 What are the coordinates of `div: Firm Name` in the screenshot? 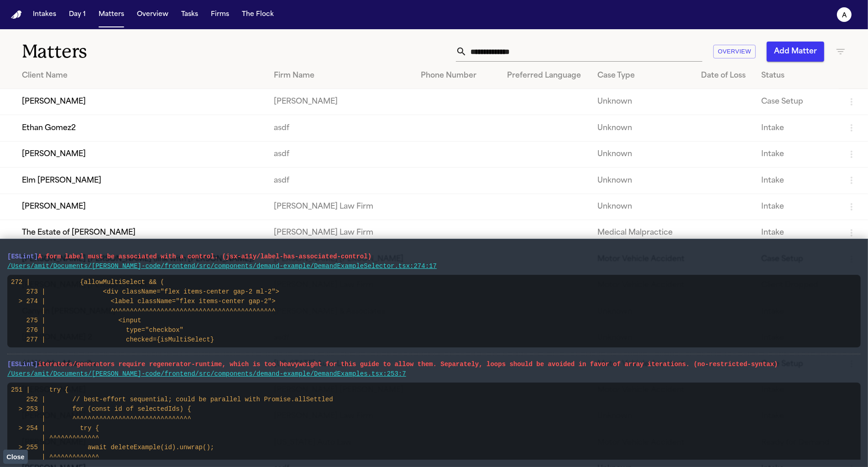 It's located at (340, 76).